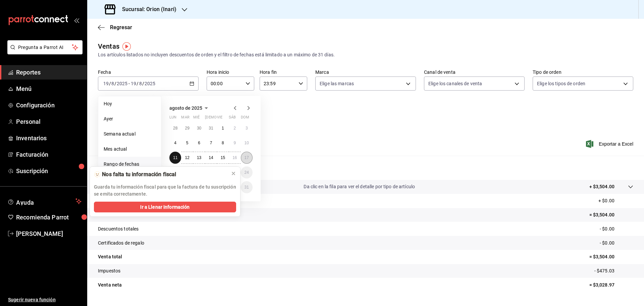 This screenshot has width=644, height=306. Describe the element at coordinates (616, 201) in the screenshot. I see `p: + $0.00` at that location.